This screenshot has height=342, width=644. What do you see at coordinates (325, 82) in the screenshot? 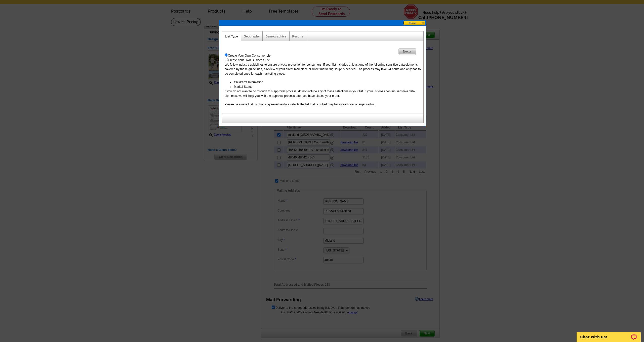
I see `li: Children's Information` at bounding box center [325, 82].